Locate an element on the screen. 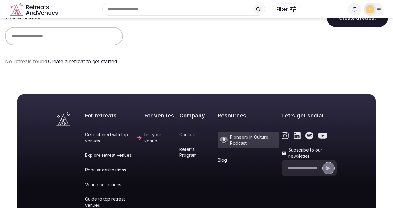 The image size is (393, 208). div: No retreats found. is located at coordinates (197, 61).